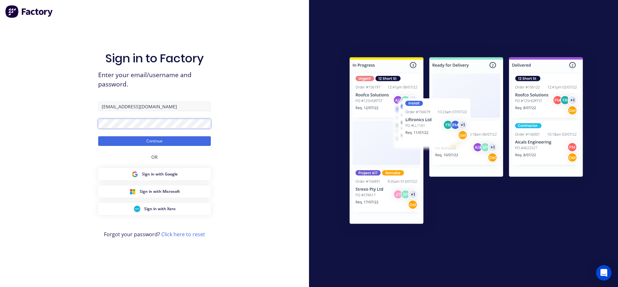  What do you see at coordinates (160, 192) in the screenshot?
I see `span: Sign in with Microsoft` at bounding box center [160, 192].